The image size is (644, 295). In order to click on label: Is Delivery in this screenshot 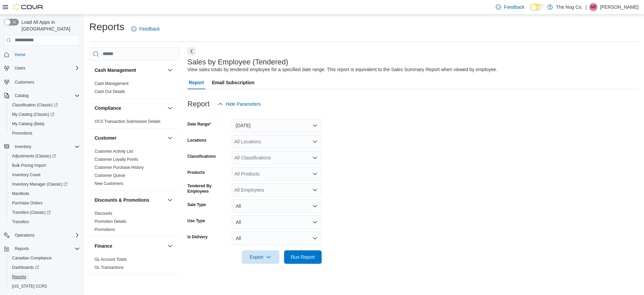, I will do `click(198, 237)`.